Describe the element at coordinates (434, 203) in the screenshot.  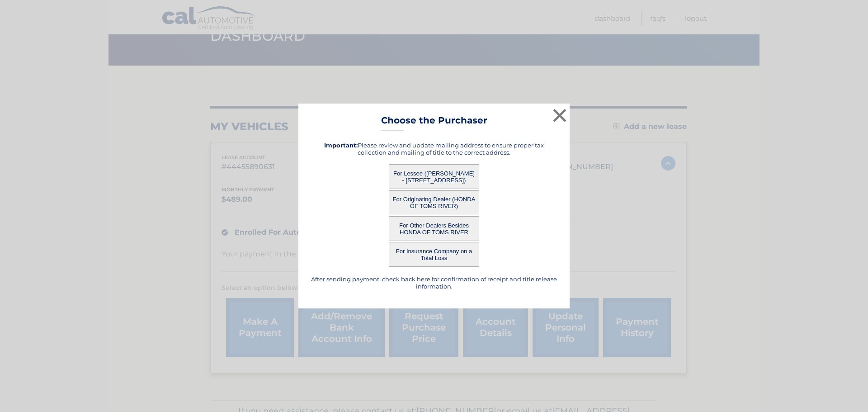
I see `button: For Originating Dealer (HONDA OF TOMS RIVER)` at that location.